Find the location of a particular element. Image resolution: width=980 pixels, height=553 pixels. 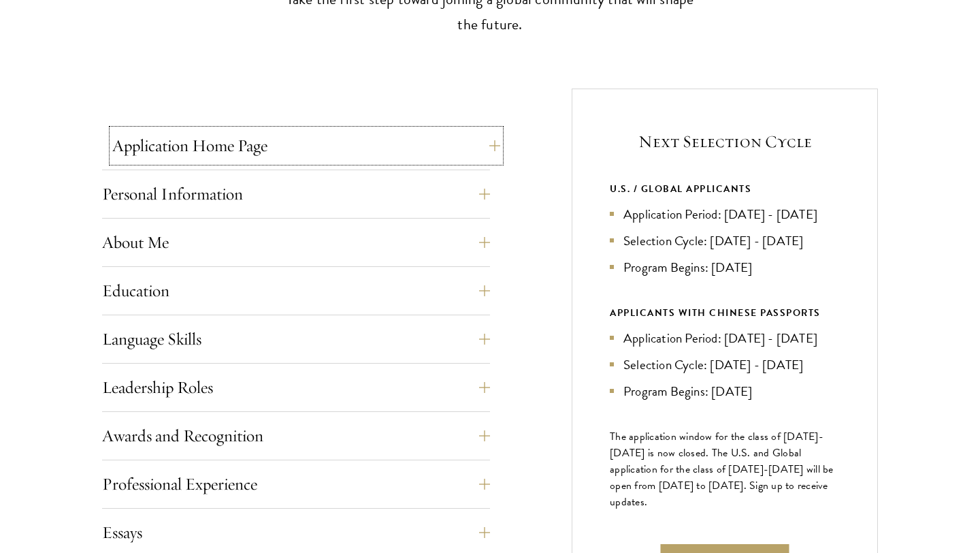

button: Essays is located at coordinates (296, 532).